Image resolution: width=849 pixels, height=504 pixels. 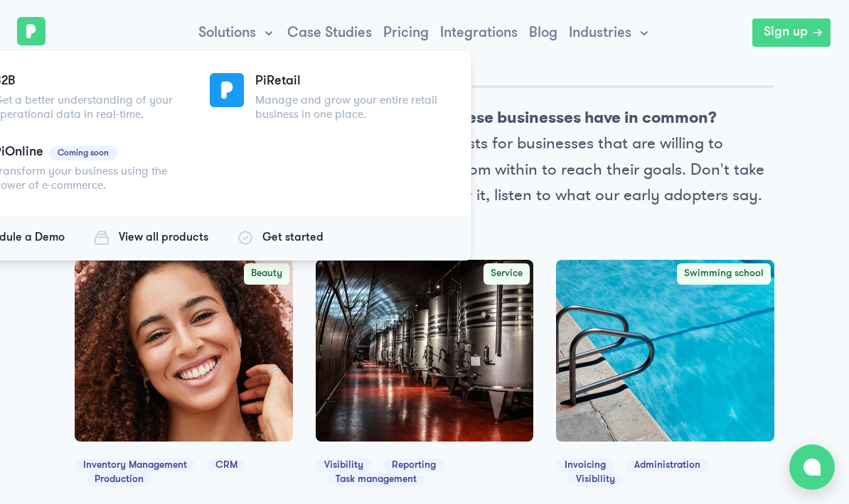 What do you see at coordinates (267, 274) in the screenshot?
I see `div: Beauty` at bounding box center [267, 274].